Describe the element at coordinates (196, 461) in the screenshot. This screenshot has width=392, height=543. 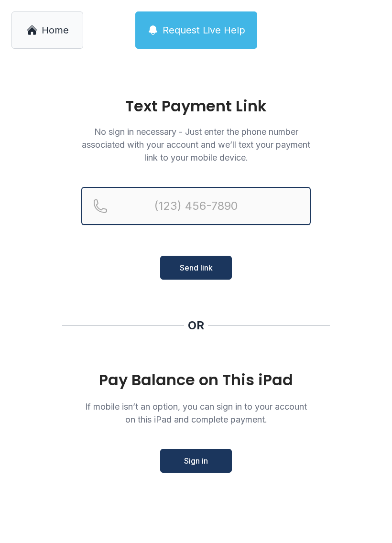
I see `span: Sign in` at that location.